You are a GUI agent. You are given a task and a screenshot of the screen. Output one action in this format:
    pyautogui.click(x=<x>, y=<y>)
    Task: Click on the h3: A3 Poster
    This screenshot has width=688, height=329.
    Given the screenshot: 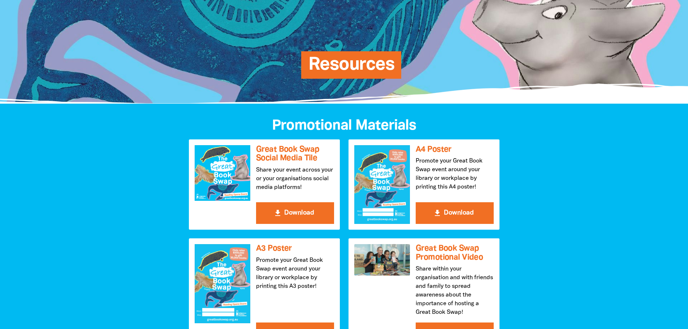 What is the action you would take?
    pyautogui.click(x=295, y=248)
    